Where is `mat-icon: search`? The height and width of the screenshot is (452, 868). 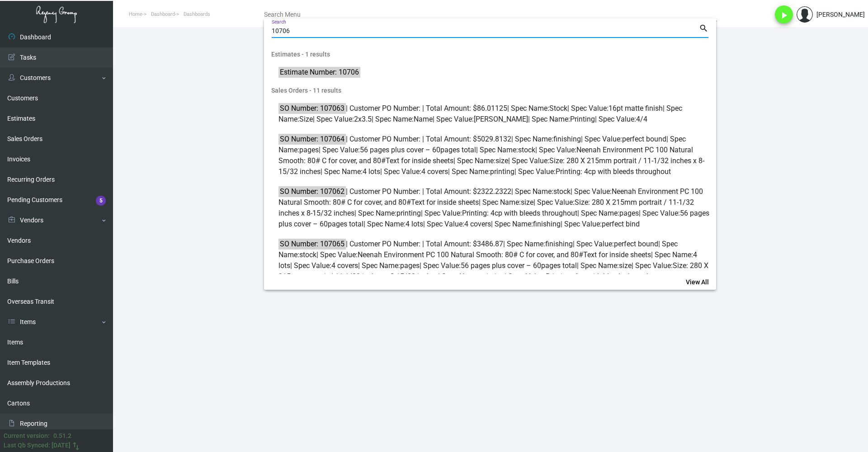 mat-icon: search is located at coordinates (703, 28).